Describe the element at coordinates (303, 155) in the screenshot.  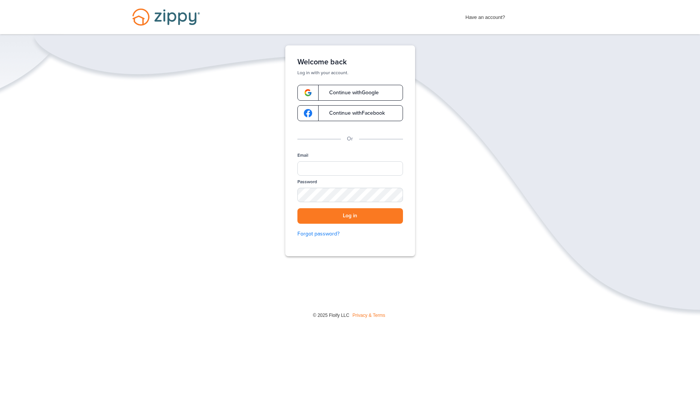
I see `label: Email` at that location.